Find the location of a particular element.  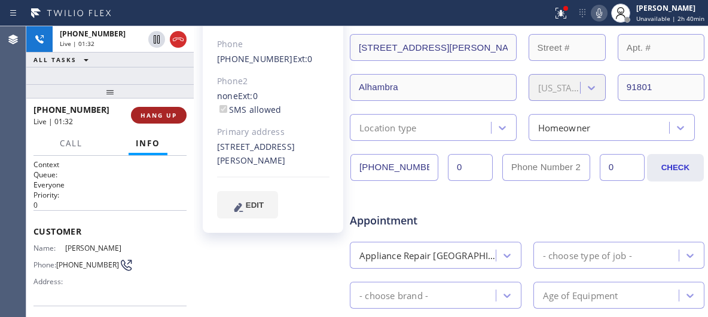

div: Location type is located at coordinates (388, 127).